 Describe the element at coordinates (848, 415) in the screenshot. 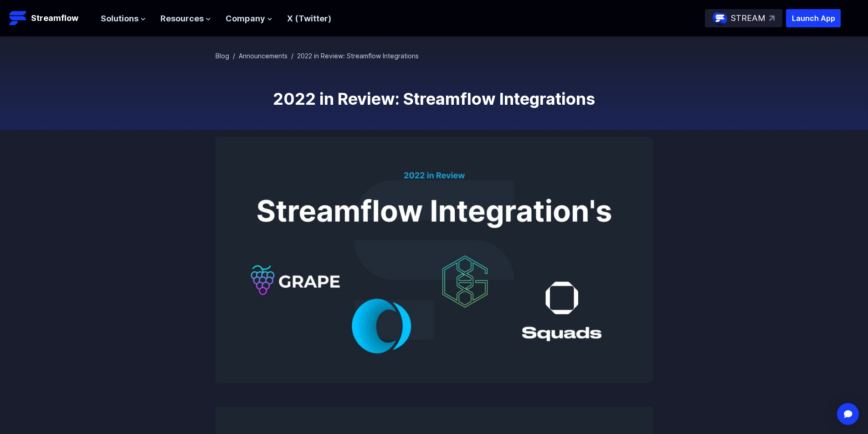

I see `div: Open Intercom Messenger` at that location.